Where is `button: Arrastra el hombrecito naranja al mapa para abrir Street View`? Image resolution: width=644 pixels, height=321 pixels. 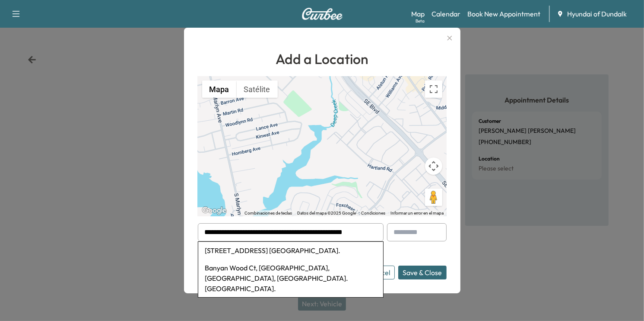
button: Arrastra el hombrecito naranja al mapa para abrir Street View is located at coordinates (434, 197).